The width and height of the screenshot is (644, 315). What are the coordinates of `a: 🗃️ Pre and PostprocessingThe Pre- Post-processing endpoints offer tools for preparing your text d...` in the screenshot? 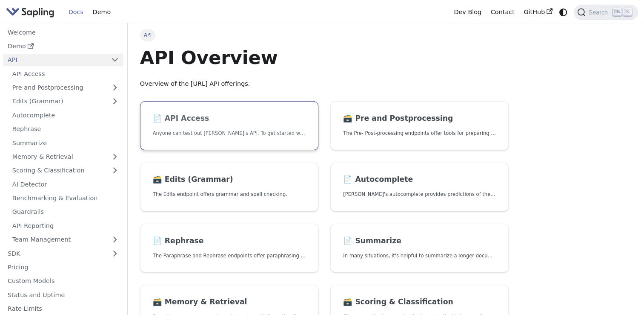 It's located at (420, 126).